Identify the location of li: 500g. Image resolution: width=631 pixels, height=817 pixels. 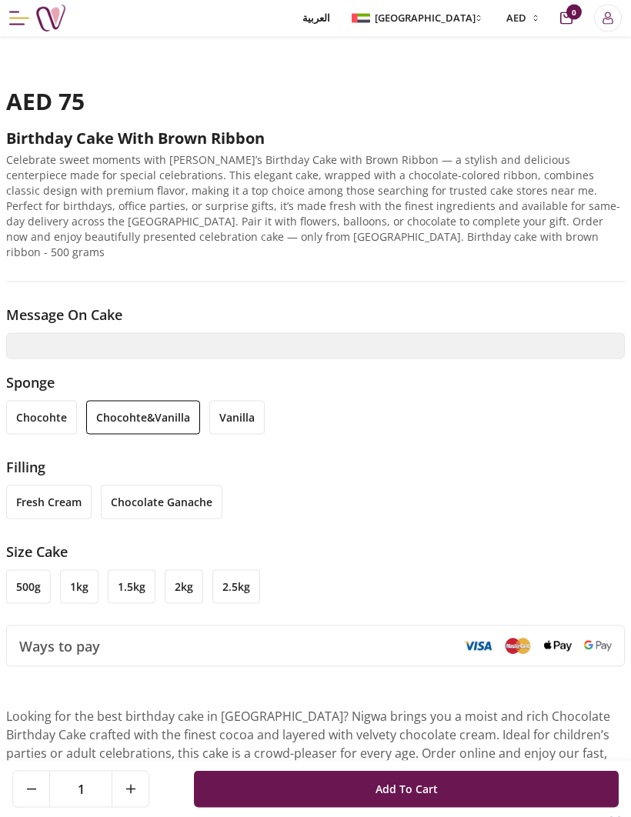
(28, 587).